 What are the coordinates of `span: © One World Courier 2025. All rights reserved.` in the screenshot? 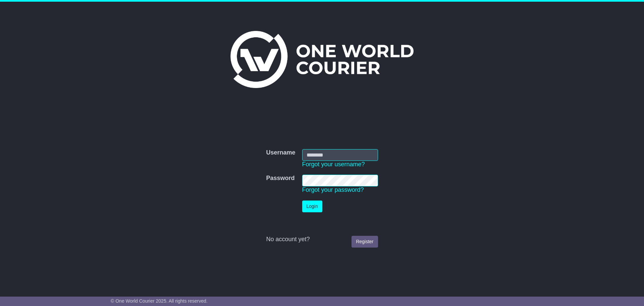 It's located at (159, 301).